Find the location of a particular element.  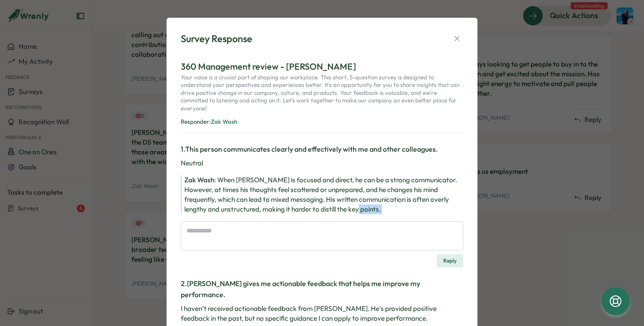

p: Neutral is located at coordinates (322, 163).